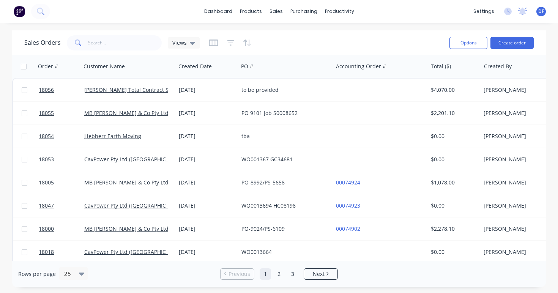 This screenshot has height=293, width=558. Describe the element at coordinates (48, 66) in the screenshot. I see `div: Order #` at that location.